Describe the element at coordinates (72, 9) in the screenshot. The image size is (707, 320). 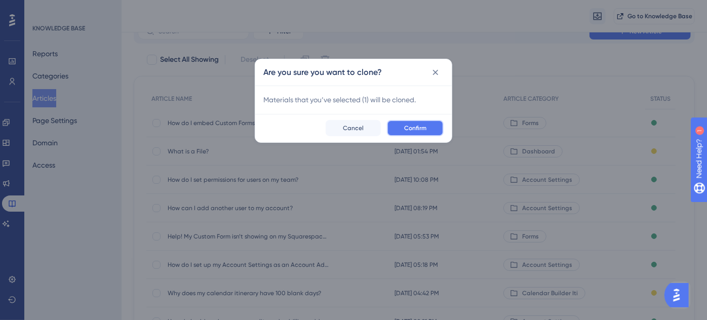
I see `div: 1` at that location.